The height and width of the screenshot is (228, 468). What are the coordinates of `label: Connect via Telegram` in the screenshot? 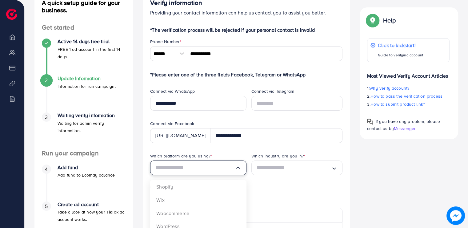 It's located at (272, 91).